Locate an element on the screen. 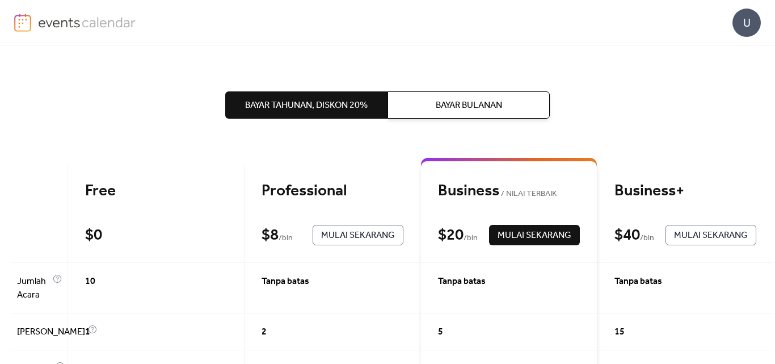  span: 15 is located at coordinates (620, 332).